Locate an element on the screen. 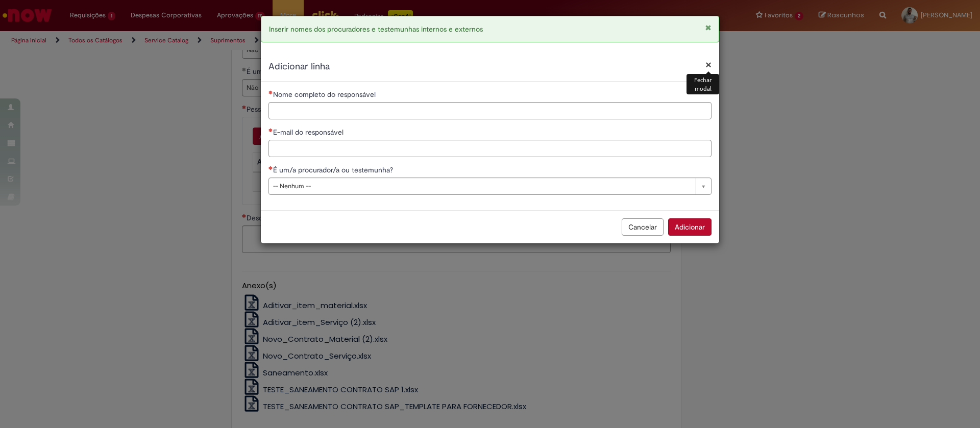 The height and width of the screenshot is (428, 980). div: Fechar modal is located at coordinates (702, 84).